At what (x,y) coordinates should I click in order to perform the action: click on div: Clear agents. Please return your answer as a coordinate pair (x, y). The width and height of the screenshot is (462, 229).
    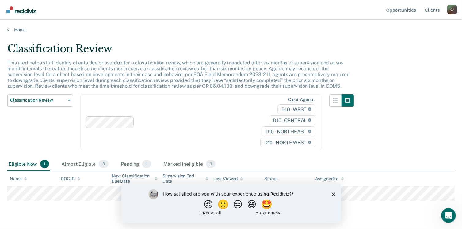
    Looking at the image, I should click on (301, 99).